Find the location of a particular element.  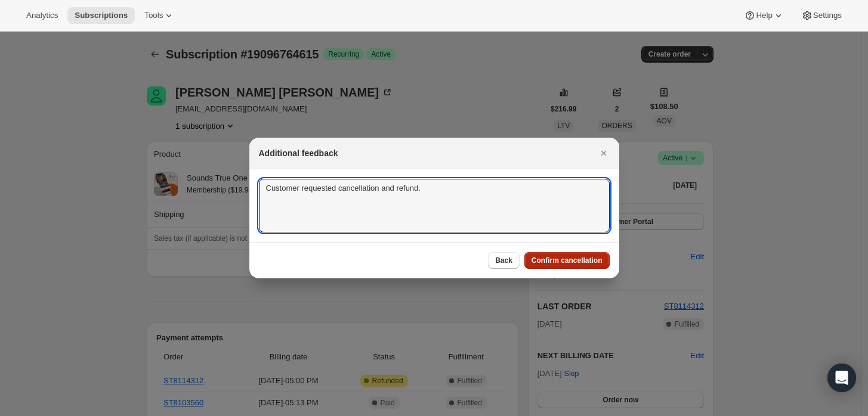

span: Analytics is located at coordinates (41, 16).